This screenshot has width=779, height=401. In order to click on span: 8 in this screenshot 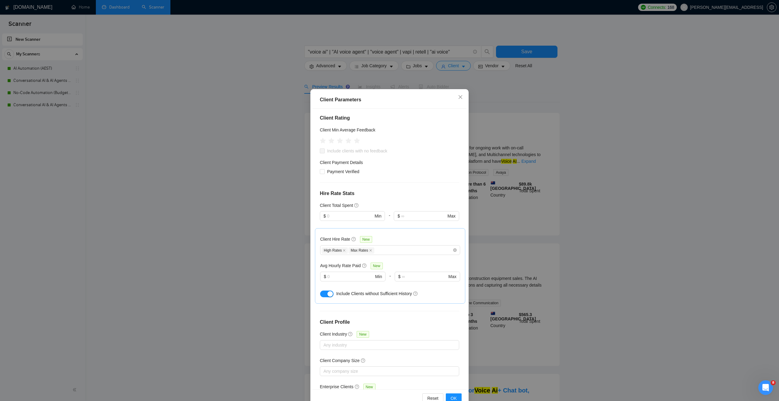, I will do `click(773, 383)`.